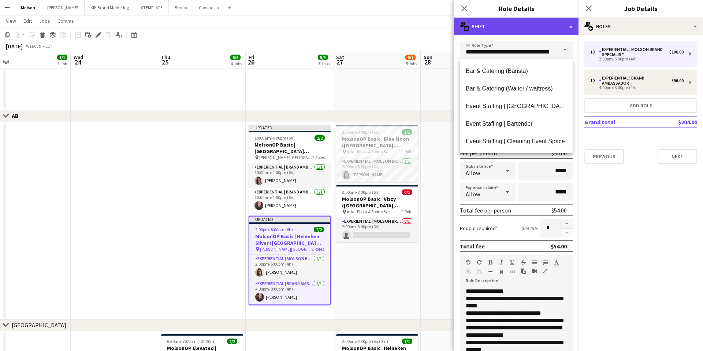 Image resolution: width=703 pixels, height=351 pixels. What do you see at coordinates (473, 173) in the screenshot?
I see `span: Allow` at bounding box center [473, 173].